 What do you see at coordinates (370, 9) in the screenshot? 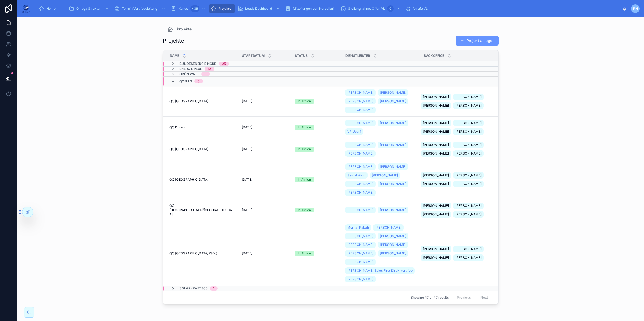
I see `a: Stellungnahme Offen VL0` at bounding box center [370, 9].